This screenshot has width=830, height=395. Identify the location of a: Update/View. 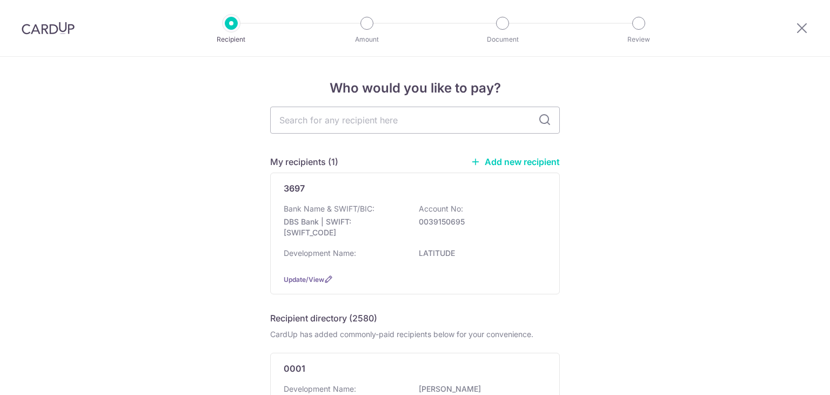
(304, 279).